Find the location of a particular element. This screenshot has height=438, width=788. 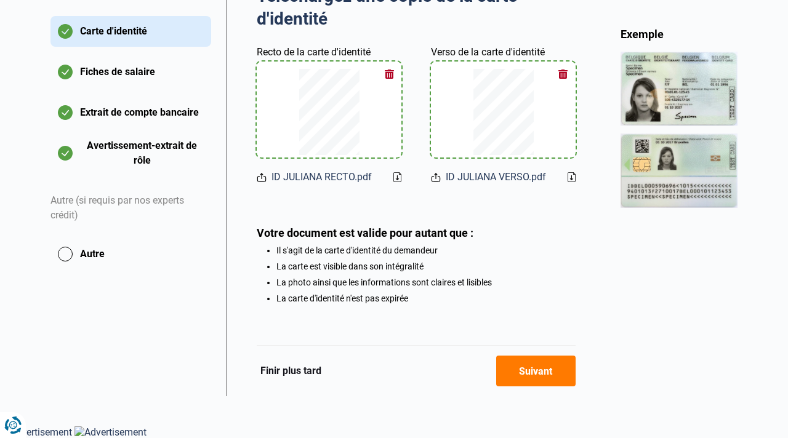

button: Avertissement-extrait de rôle is located at coordinates (131, 153).